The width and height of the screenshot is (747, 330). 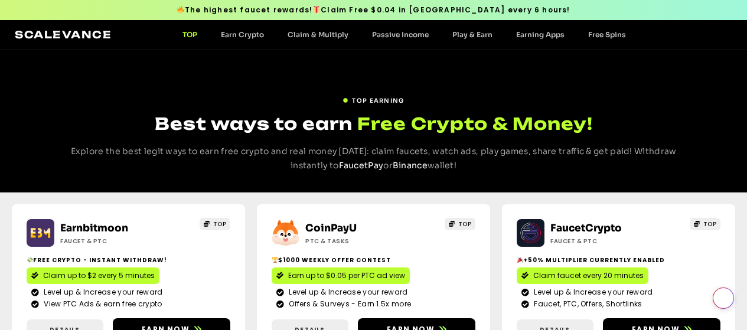 What do you see at coordinates (400, 34) in the screenshot?
I see `a: Passive Income` at bounding box center [400, 34].